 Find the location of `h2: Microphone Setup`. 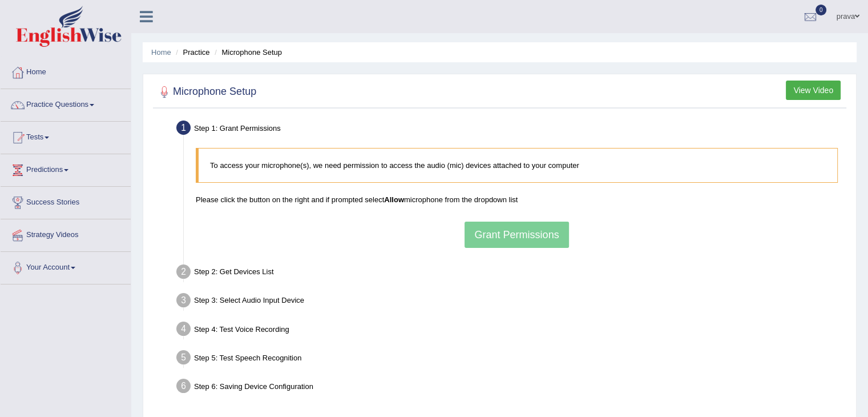

h2: Microphone Setup is located at coordinates (206, 92).